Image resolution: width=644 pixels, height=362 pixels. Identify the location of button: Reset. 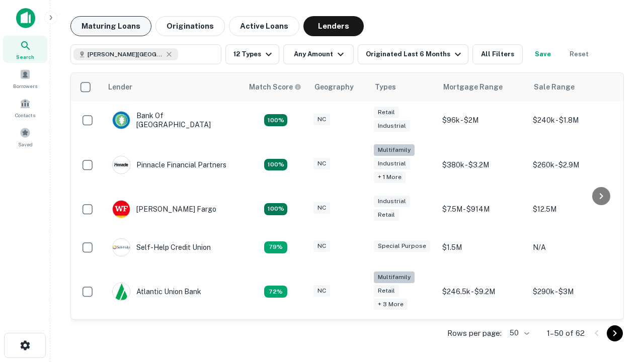
(579, 54).